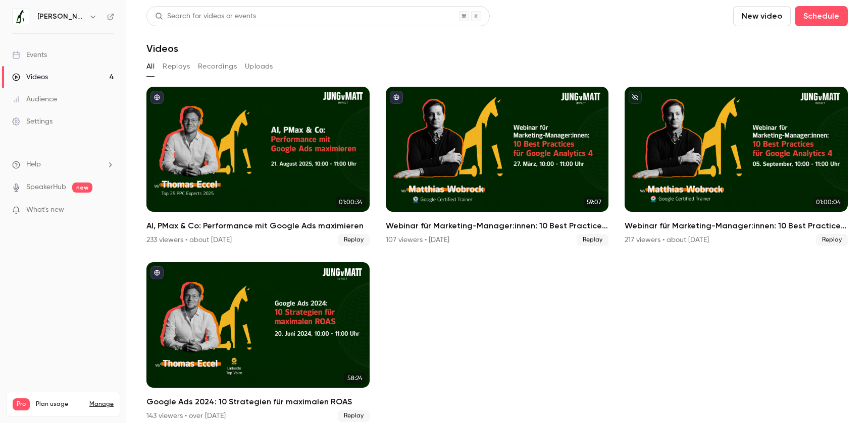  Describe the element at coordinates (497, 254) in the screenshot. I see `ul: Videos` at that location.